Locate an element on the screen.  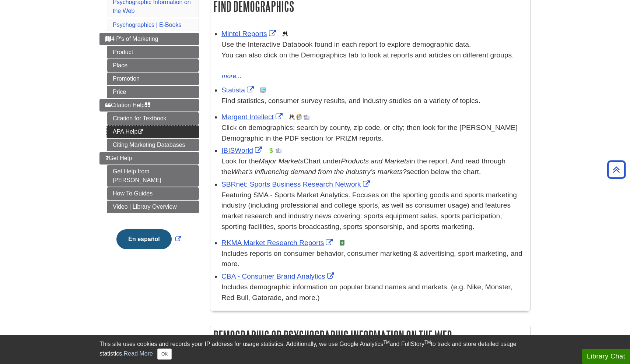
div: Includes demographic information on popular brand names and markets. (e.g. Nike, Monster, Red Bul... is located at coordinates (374, 293).